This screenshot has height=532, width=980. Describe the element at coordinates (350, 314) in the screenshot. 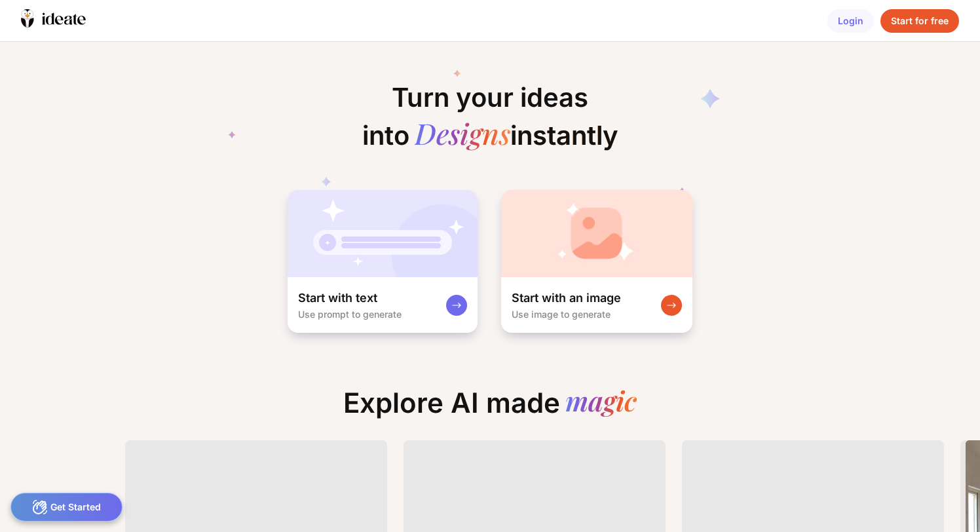

I see `div: Use prompt to generate` at that location.